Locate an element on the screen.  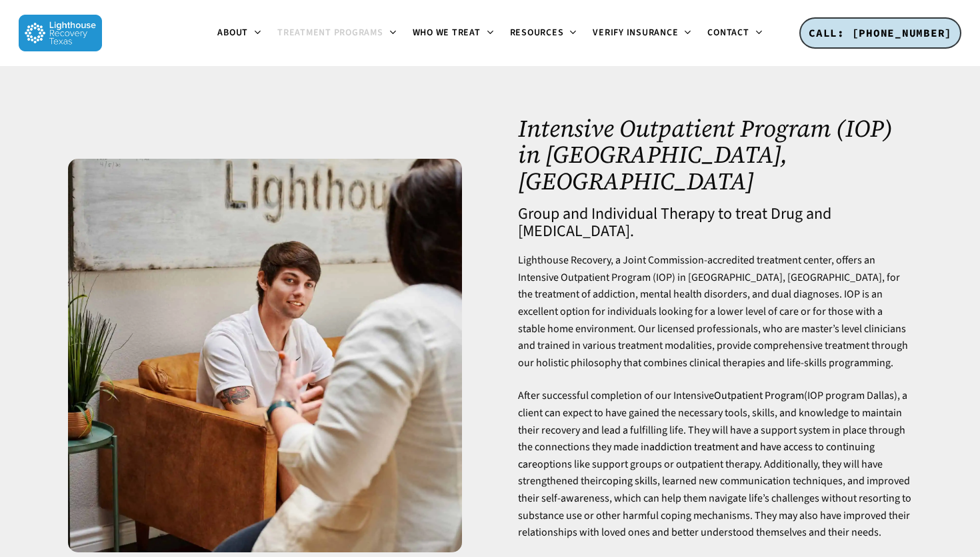
a: Treatment Programs is located at coordinates (337, 33).